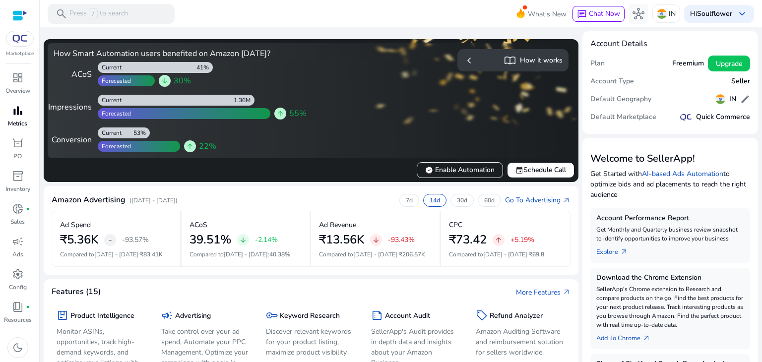 Image resolution: width=762 pixels, height=362 pixels. Describe the element at coordinates (670, 278) in the screenshot. I see `h5: Download the Chrome Extension` at that location.